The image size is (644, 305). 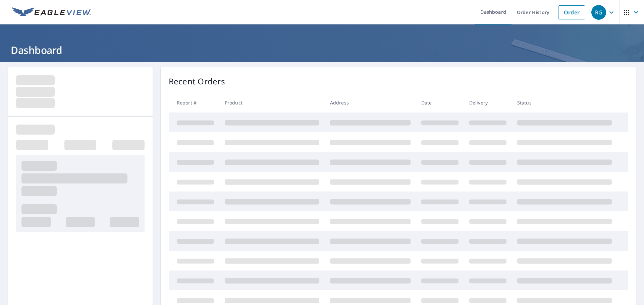 What do you see at coordinates (197, 82) in the screenshot?
I see `p: Recent Orders` at bounding box center [197, 82].